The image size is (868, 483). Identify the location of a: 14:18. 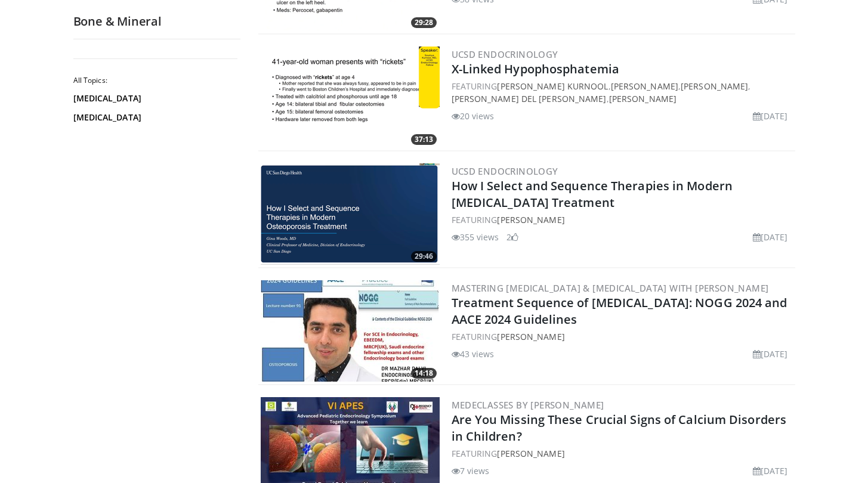
(350, 331).